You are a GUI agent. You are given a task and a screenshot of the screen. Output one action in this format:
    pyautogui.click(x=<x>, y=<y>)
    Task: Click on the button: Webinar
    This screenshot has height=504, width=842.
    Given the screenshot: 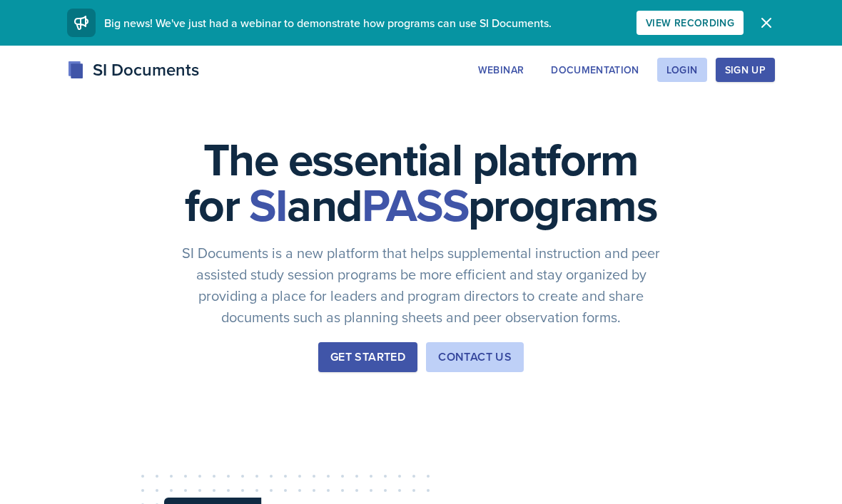 What is the action you would take?
    pyautogui.click(x=501, y=70)
    